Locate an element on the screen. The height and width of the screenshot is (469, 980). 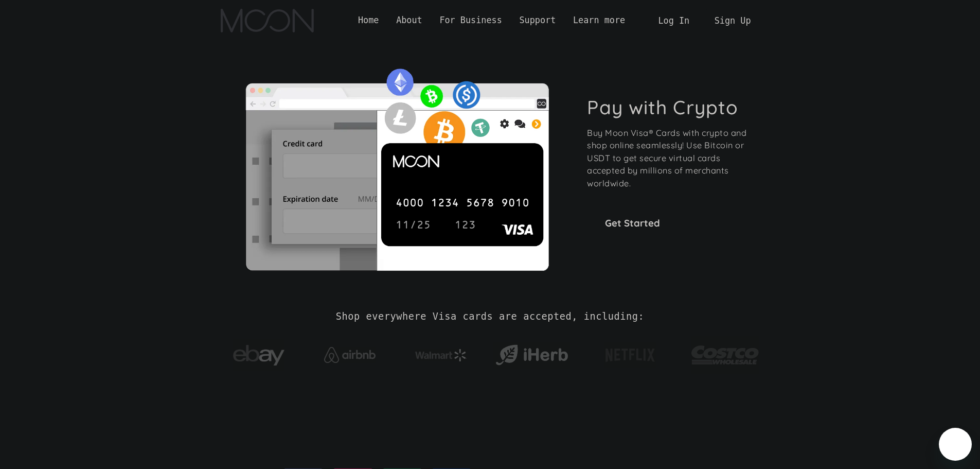
img: Moon Cards let you spend your crypto anywhere Visa is accepted. is located at coordinates (397, 166).